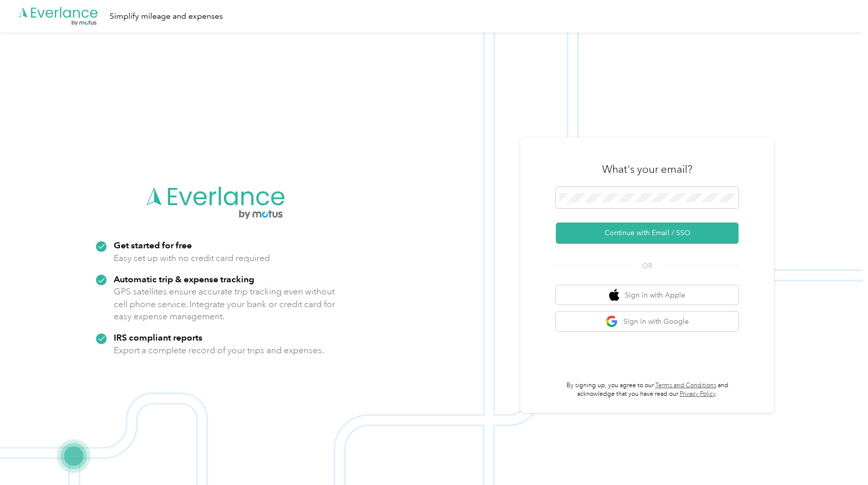 The width and height of the screenshot is (868, 485). I want to click on img: apple logo, so click(614, 295).